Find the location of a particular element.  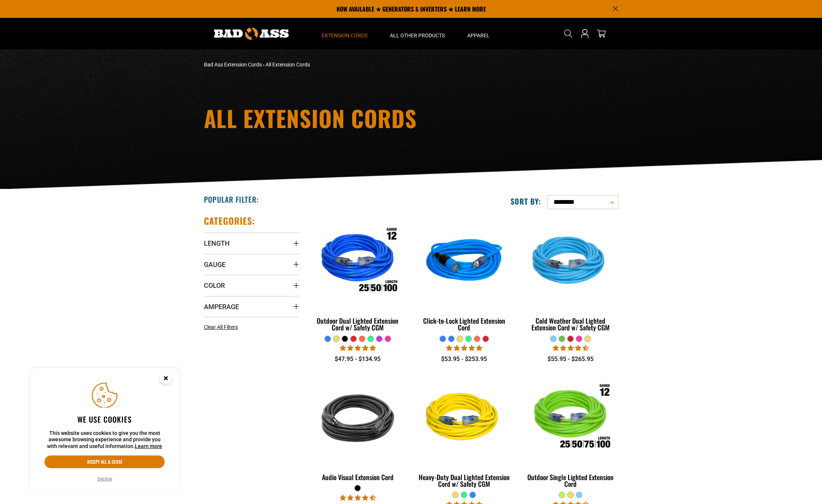

span: Gauge is located at coordinates (215, 264).